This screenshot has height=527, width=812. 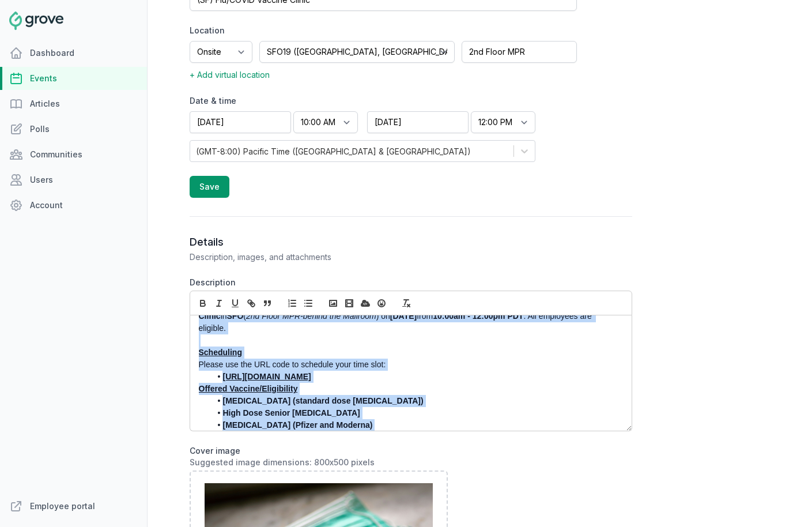 What do you see at coordinates (383, 31) in the screenshot?
I see `label: Location` at bounding box center [383, 31].